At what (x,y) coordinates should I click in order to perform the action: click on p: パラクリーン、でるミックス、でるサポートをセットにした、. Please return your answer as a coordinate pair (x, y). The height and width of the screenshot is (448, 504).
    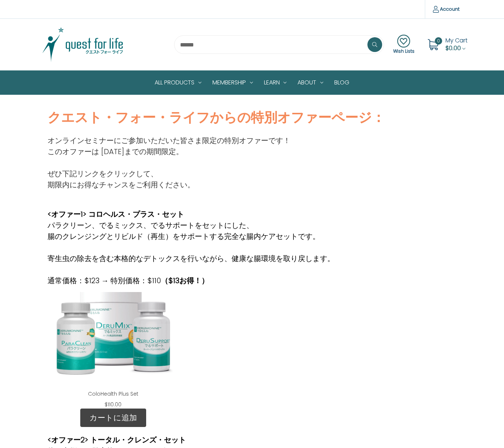
    Looking at the image, I should click on (191, 225).